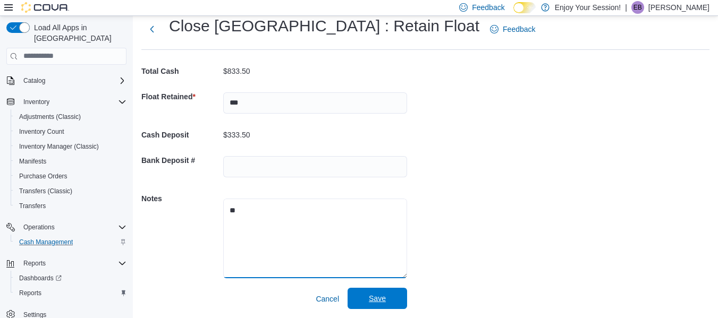  Describe the element at coordinates (71, 177) in the screenshot. I see `button: Purchase Orders` at that location.